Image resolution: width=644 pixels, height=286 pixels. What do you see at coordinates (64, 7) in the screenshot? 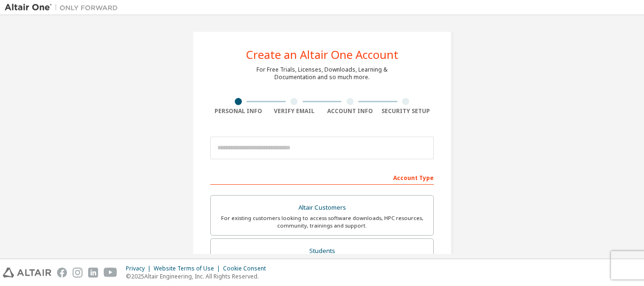
I see `img: Altair One` at bounding box center [64, 7].